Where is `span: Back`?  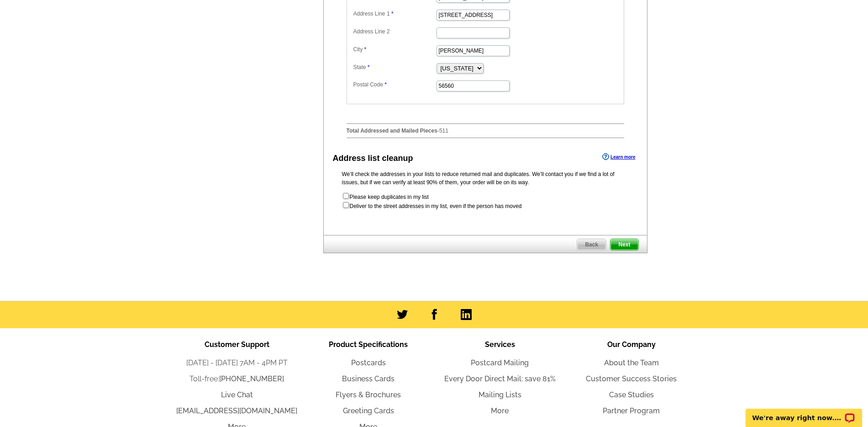
span: Back is located at coordinates (591, 245).